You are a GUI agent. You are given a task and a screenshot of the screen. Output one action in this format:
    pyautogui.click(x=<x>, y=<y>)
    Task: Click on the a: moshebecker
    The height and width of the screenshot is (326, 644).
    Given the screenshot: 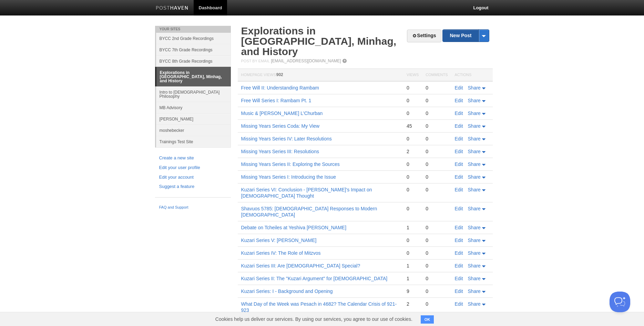 What is the action you would take?
    pyautogui.click(x=193, y=130)
    